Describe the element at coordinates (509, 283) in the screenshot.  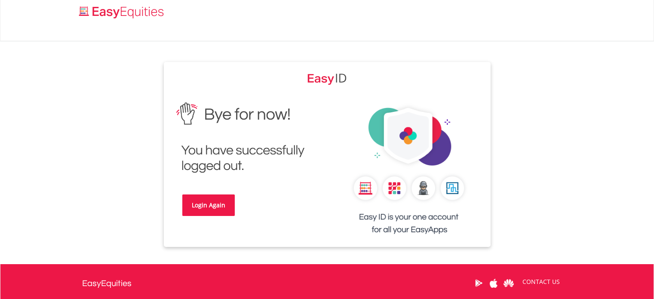
I see `a: Huawei` at that location.